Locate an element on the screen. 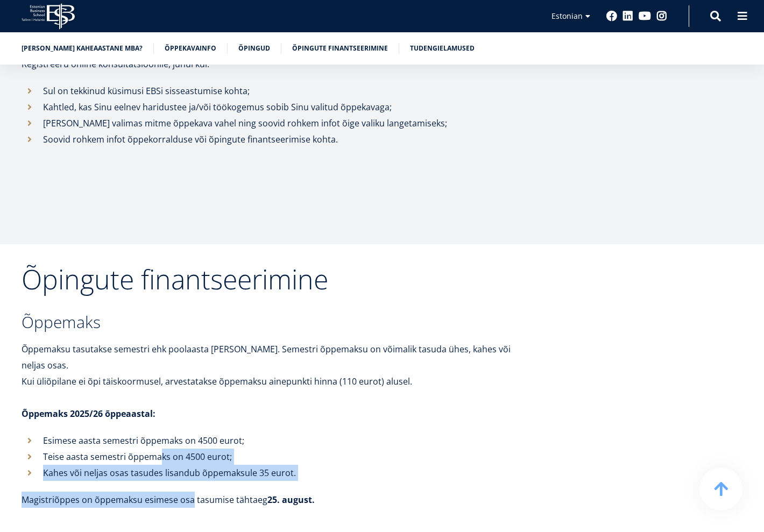  a: Tudengielamused is located at coordinates (442, 48).